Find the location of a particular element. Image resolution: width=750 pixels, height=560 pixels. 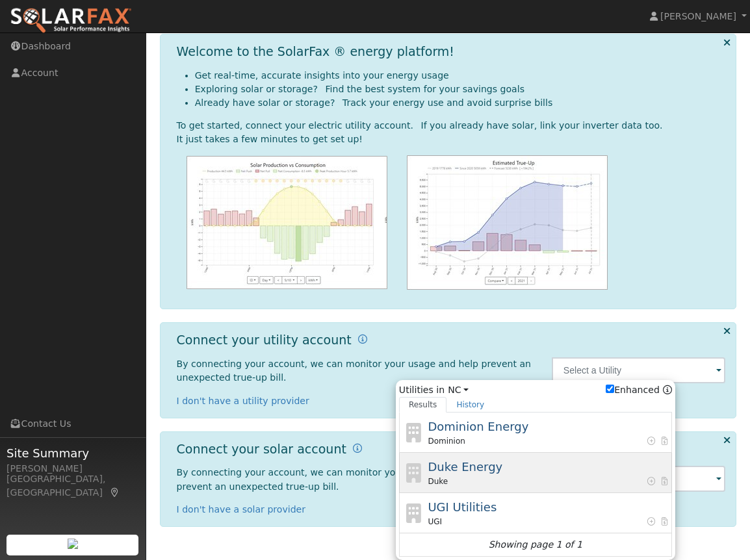

i: Showing page 1 of 1 is located at coordinates (535, 544).